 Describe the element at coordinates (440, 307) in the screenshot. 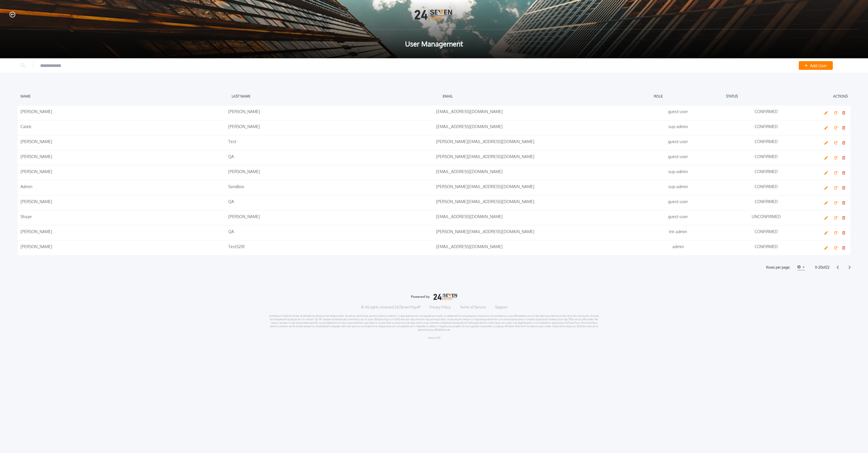

I see `a: Privacy Policy` at that location.